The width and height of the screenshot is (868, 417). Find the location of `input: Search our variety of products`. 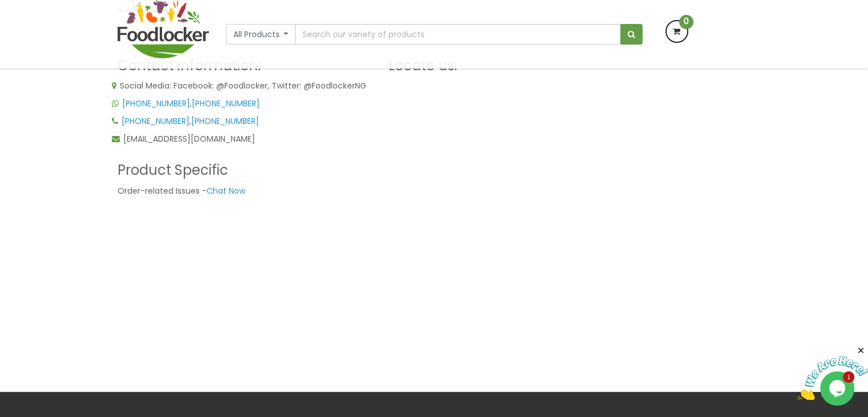

input: Search our variety of products is located at coordinates (457, 34).